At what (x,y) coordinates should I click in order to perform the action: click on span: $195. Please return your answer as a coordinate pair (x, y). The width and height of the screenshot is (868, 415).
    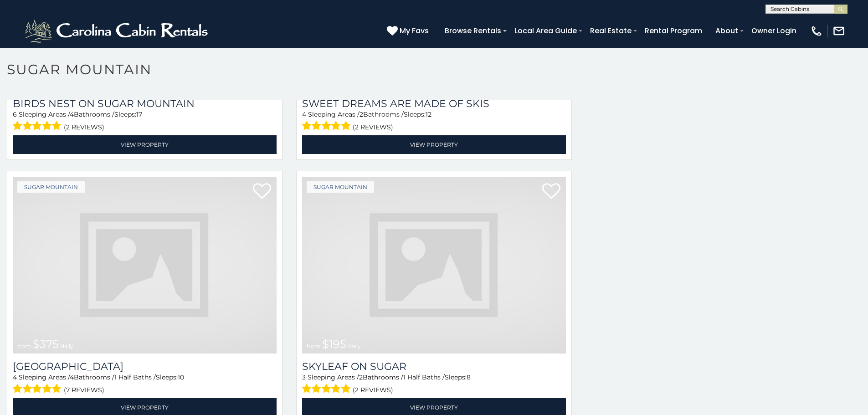
    Looking at the image, I should click on (334, 344).